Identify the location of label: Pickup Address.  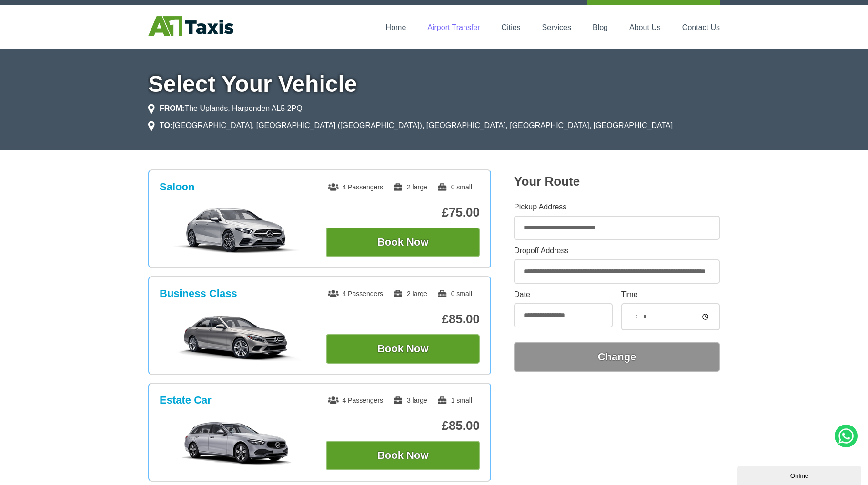
(617, 207).